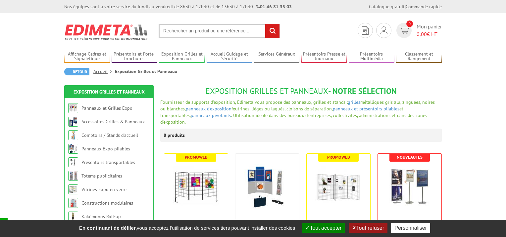 Image resolution: width=506 pixels, height=237 pixels. I want to click on a: Présentoirs Multimédia, so click(371, 57).